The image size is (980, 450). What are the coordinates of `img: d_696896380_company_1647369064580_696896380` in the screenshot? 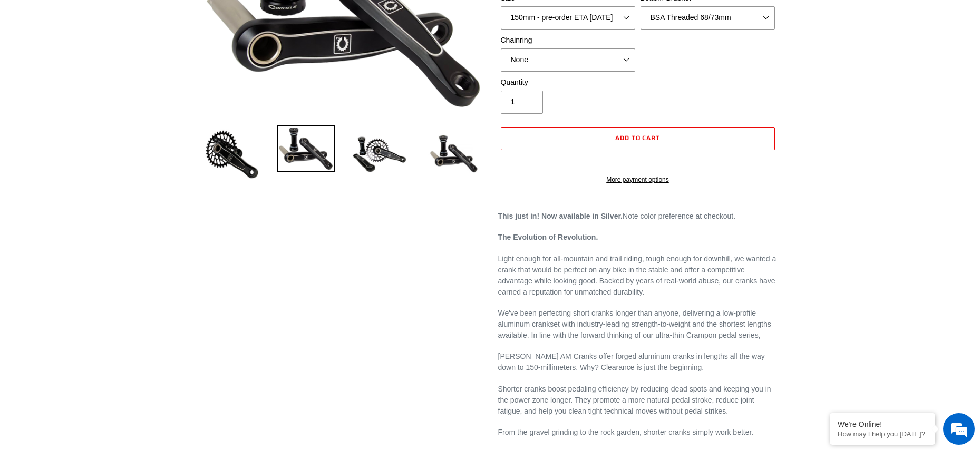 It's located at (47, 66).